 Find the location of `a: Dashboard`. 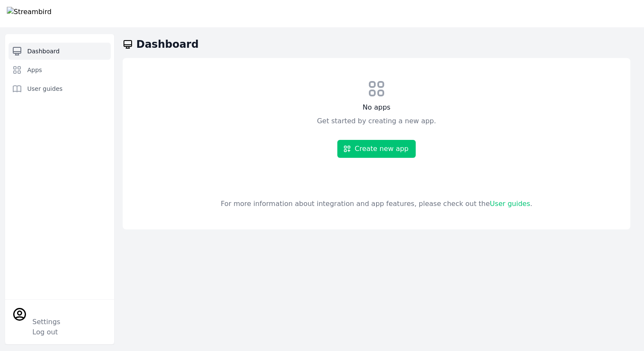

a: Dashboard is located at coordinates (60, 51).